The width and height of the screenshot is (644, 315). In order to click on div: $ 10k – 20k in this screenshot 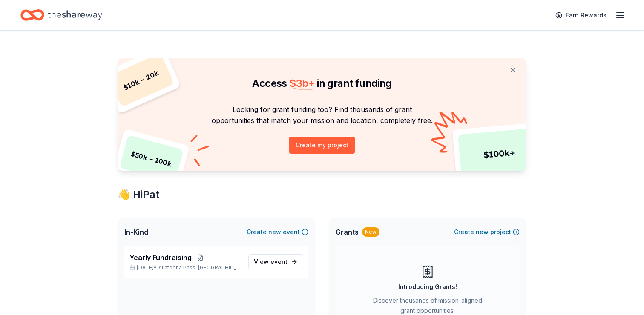, I will do `click(141, 80)`.